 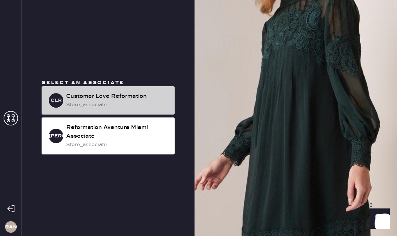 What do you see at coordinates (56, 100) in the screenshot?
I see `h3: CLR` at bounding box center [56, 100].